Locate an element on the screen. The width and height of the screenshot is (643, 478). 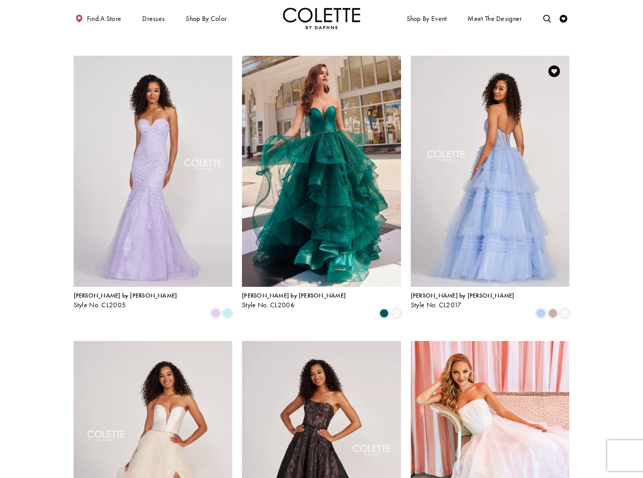
span: Dresses is located at coordinates (153, 18).